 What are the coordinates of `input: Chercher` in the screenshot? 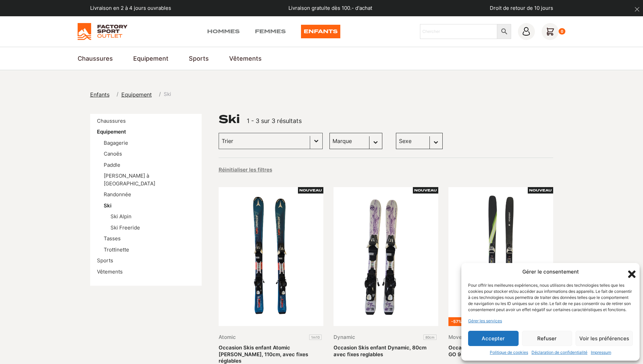 It's located at (459, 31).